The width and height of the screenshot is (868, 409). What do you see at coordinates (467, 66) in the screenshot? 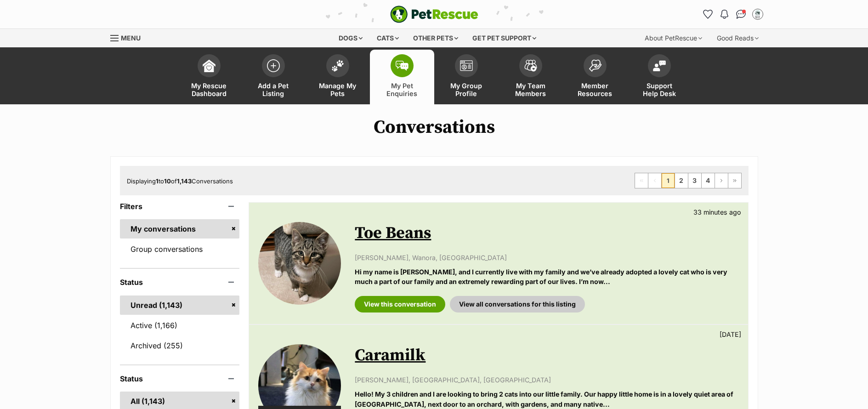
I see `img: group-profile-icon-3fa3cf56718a62981997c0bc7e787c4b2cf8bcc04b72c1350f741eb67cf2f40e.svg` at bounding box center [467, 66].